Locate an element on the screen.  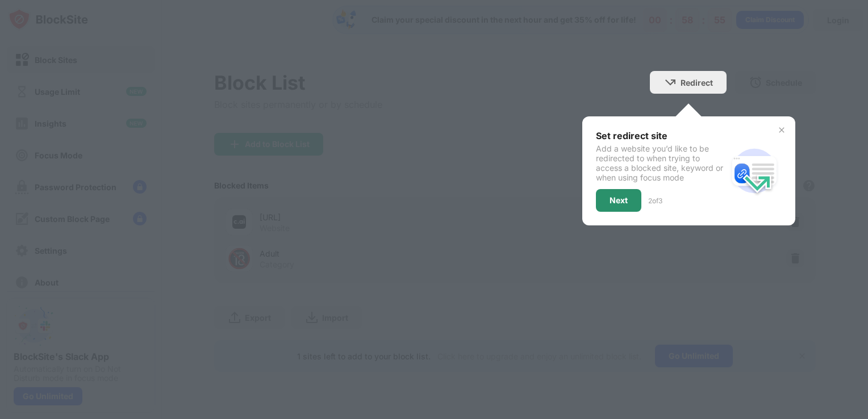
div: Redirect is located at coordinates (696, 82).